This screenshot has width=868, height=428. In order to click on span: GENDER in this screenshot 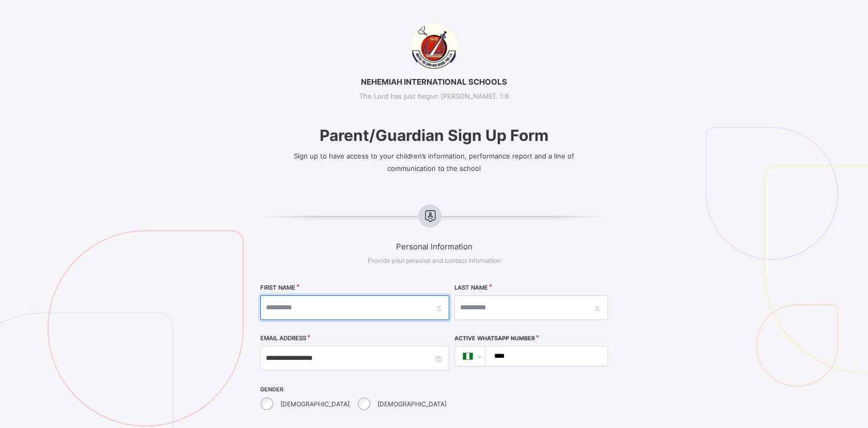, I will do `click(355, 389)`.